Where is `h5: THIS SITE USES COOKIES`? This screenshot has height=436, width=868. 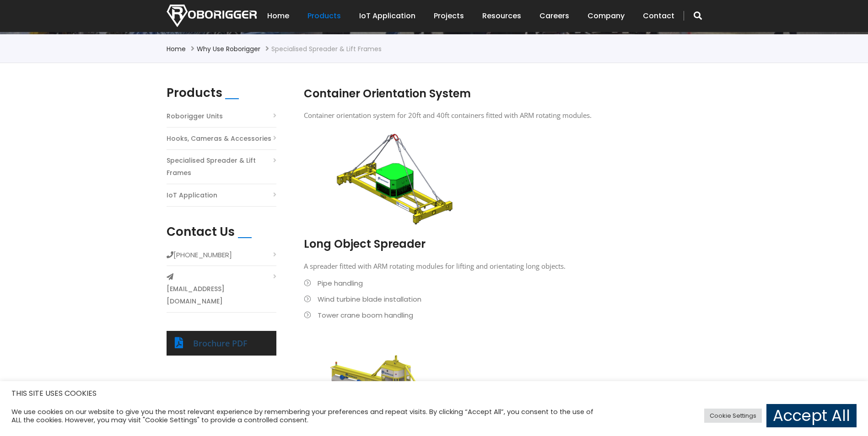 h5: THIS SITE USES COOKIES is located at coordinates (434, 394).